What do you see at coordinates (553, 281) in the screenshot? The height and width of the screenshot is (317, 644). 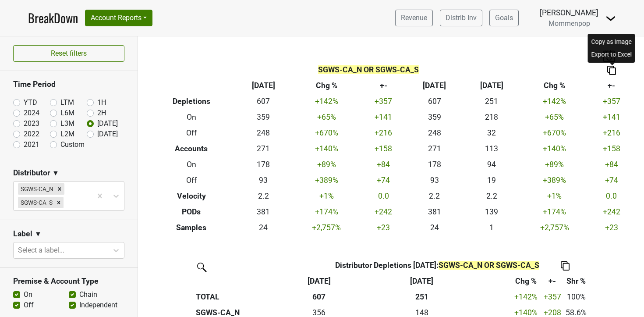 I see `th: +-: activate to sort column ascending` at bounding box center [553, 281].